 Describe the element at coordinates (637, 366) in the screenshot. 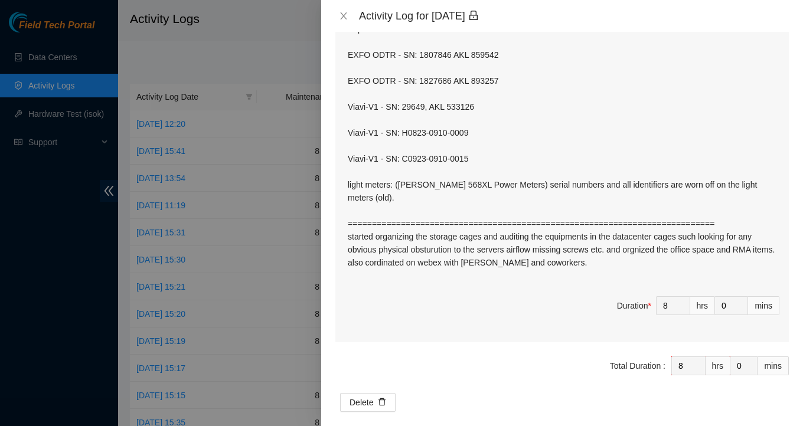

I see `div: Total Duration :` at that location.